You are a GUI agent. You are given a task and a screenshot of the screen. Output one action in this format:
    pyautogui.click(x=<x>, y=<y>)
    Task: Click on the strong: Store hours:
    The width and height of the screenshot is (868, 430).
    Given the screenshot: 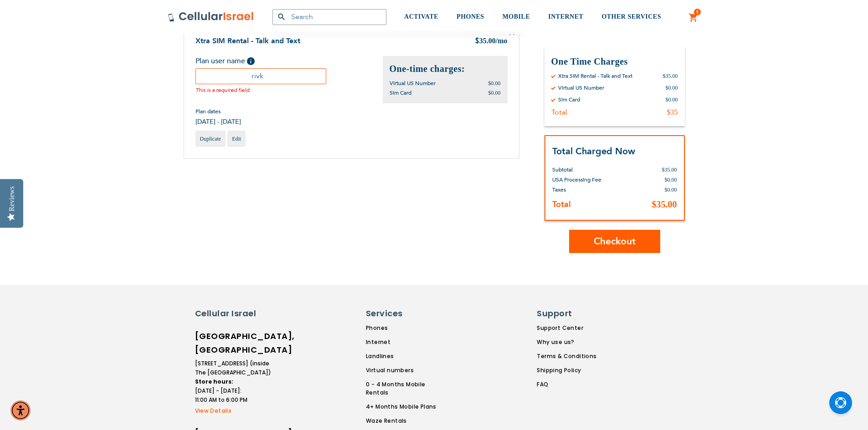 What is the action you would take?
    pyautogui.click(x=214, y=381)
    